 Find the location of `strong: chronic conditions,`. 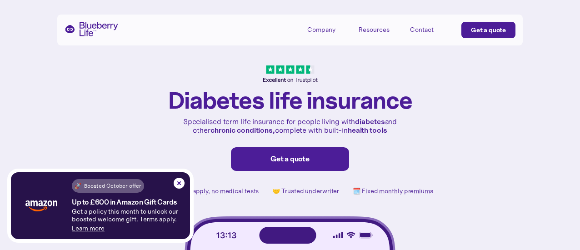

strong: chronic conditions, is located at coordinates (243, 130).